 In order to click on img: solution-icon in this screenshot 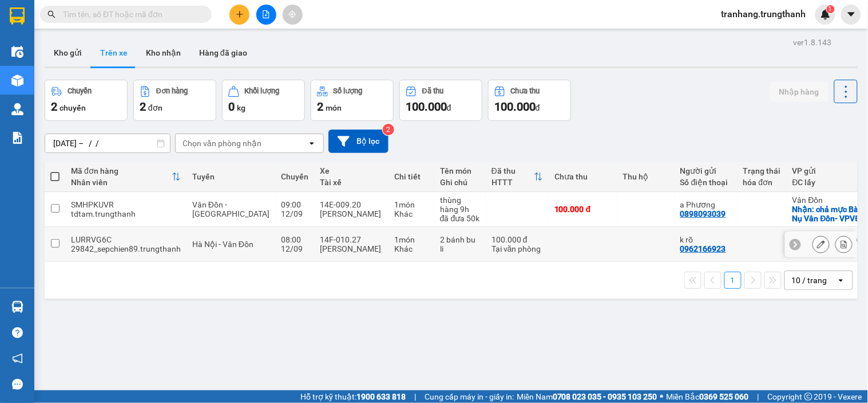, I will do `click(17, 138)`.